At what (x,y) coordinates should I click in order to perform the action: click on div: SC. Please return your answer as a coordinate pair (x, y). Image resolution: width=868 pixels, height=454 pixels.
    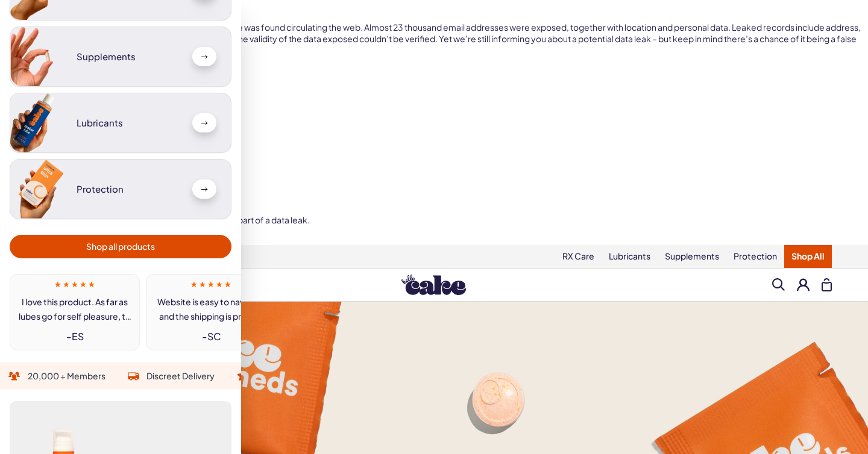
    Looking at the image, I should click on (214, 337).